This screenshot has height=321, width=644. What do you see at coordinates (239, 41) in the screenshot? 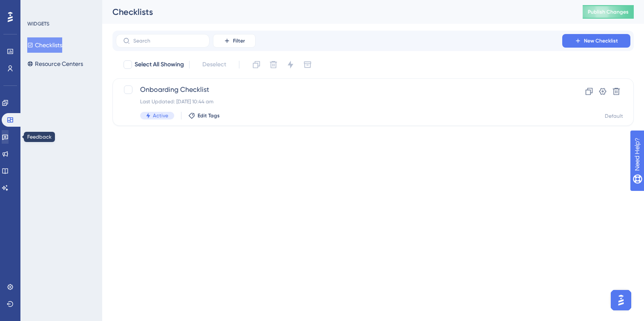
I see `span: Filter` at bounding box center [239, 41].